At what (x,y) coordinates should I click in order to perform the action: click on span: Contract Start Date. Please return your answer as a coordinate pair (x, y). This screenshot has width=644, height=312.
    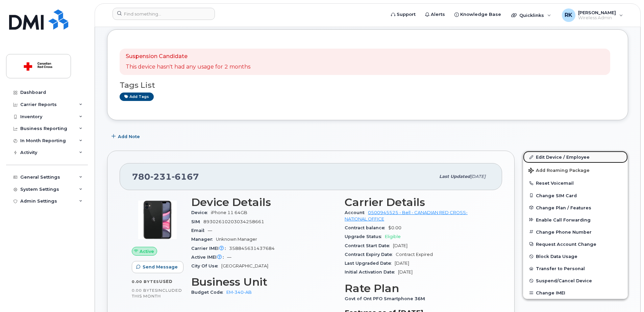
    Looking at the image, I should click on (369, 245).